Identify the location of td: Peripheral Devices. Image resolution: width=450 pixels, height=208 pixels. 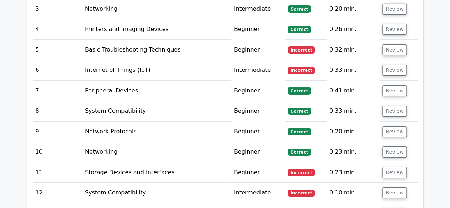
(157, 91).